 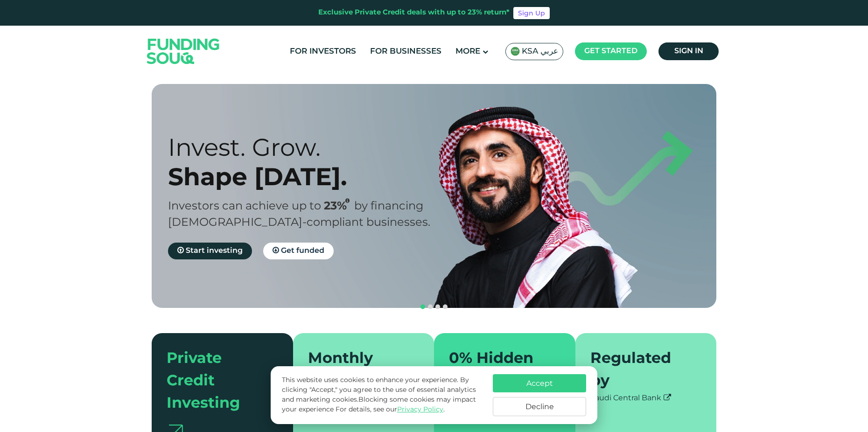 What do you see at coordinates (298, 250) in the screenshot?
I see `a: Get funded` at bounding box center [298, 250].